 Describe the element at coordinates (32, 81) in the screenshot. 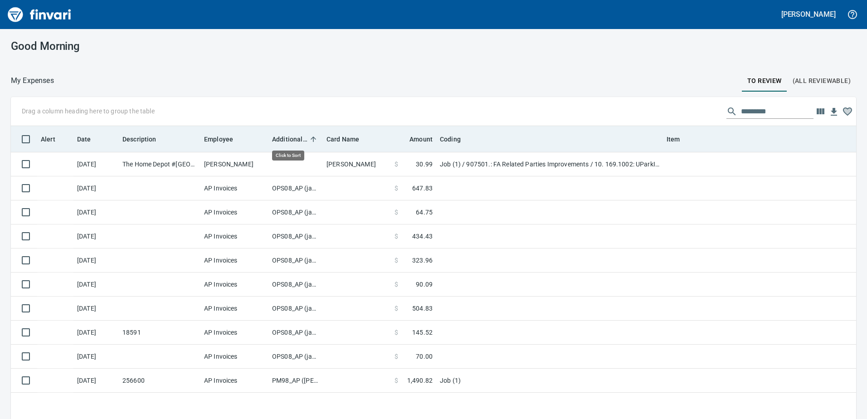

I see `nav: breadcrumb` at that location.